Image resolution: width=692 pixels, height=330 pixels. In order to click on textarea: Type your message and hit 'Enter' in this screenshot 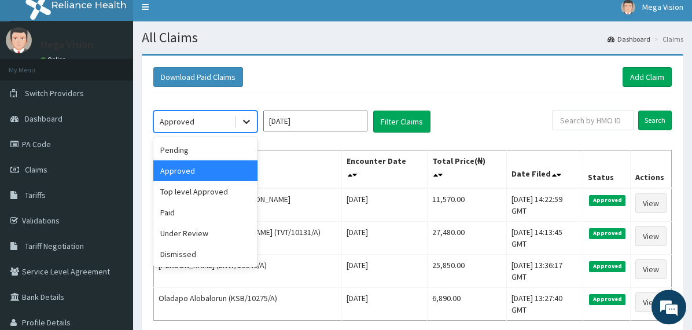, I will do `click(113, 233)`.